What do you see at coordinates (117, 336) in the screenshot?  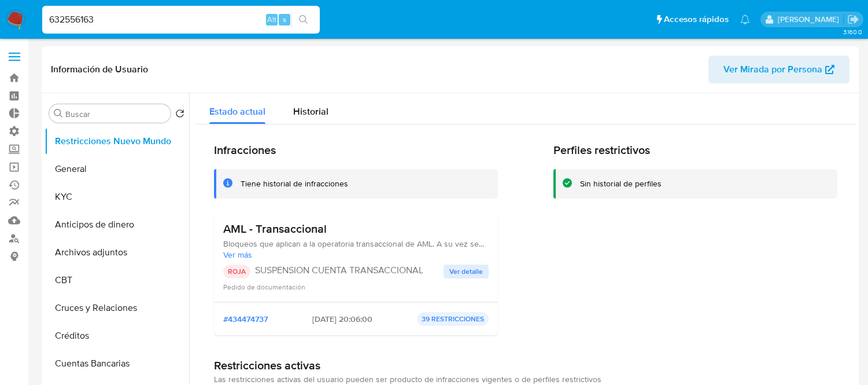 I see `button: Créditos` at bounding box center [117, 336].